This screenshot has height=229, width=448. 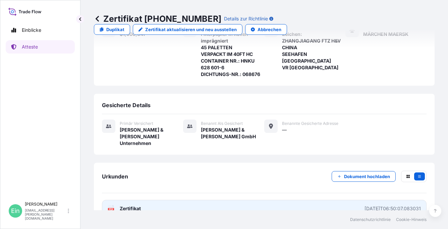 What do you see at coordinates (40, 30) in the screenshot?
I see `a: Einblicke` at bounding box center [40, 30].